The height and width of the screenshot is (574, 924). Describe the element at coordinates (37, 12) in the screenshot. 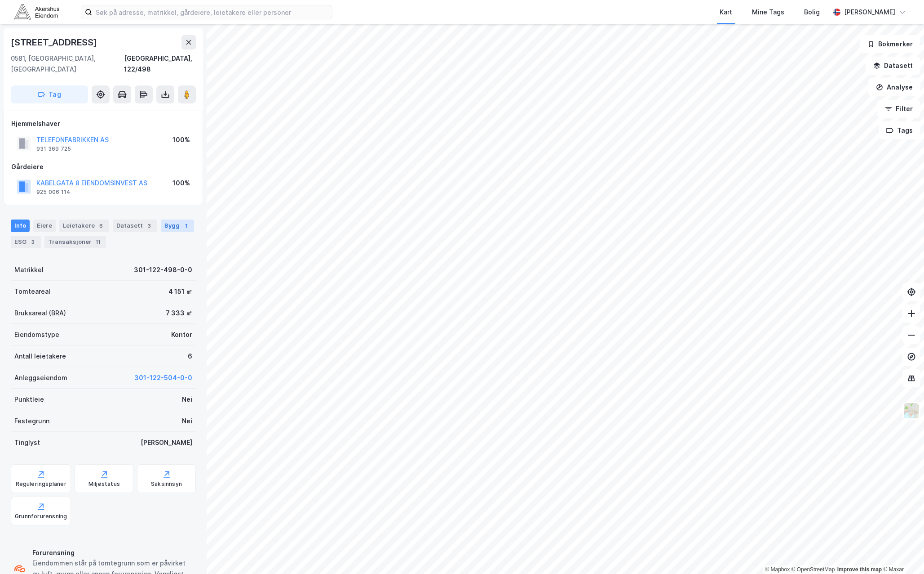

I see `img: akershus-eiendom-logo.9091f326c980b4bce74ccdd9f866810c.svg` at that location.